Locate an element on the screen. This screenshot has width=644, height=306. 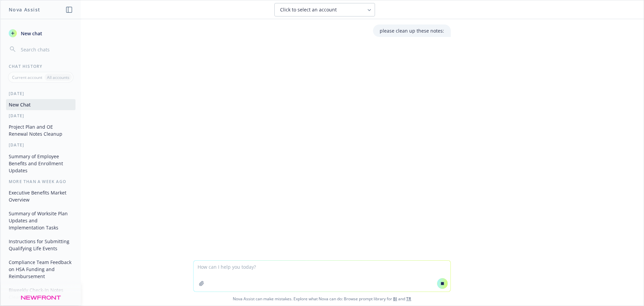
a: BI is located at coordinates (395, 299).